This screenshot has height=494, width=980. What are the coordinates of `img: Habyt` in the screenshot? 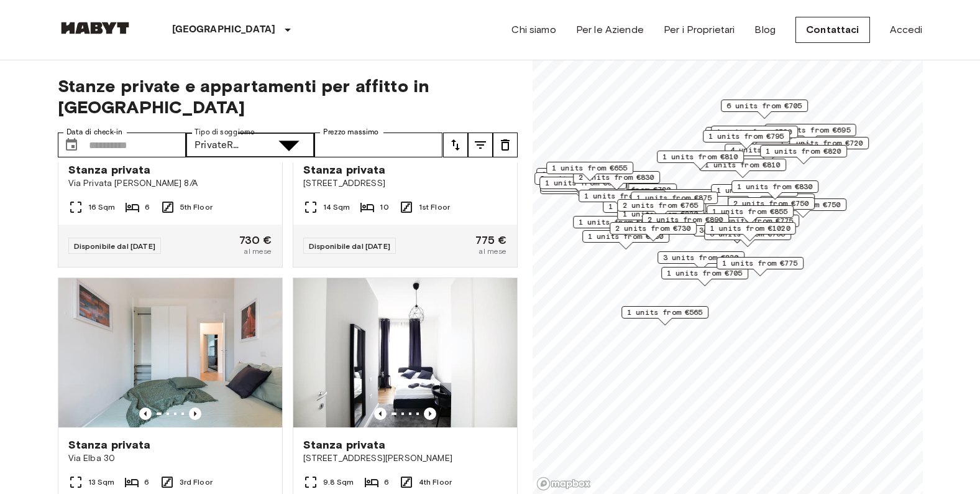 It's located at (95, 28).